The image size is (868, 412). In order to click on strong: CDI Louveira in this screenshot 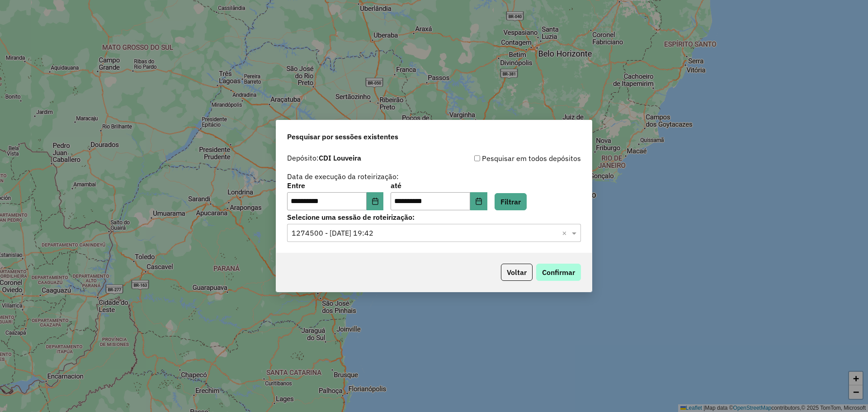, I will do `click(340, 158)`.